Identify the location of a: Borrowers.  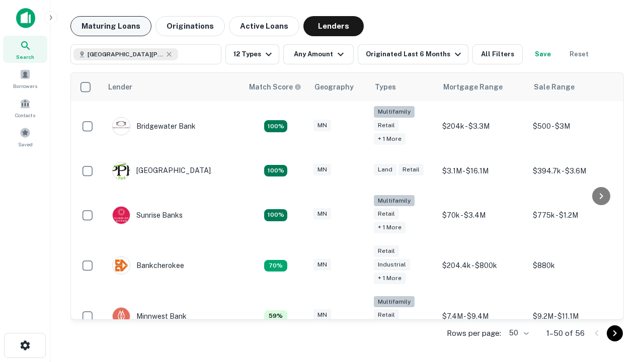
(25, 79).